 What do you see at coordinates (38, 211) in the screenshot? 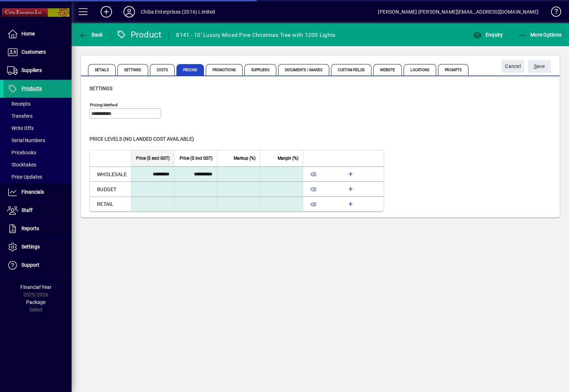
I see `a: Staff` at bounding box center [38, 211].